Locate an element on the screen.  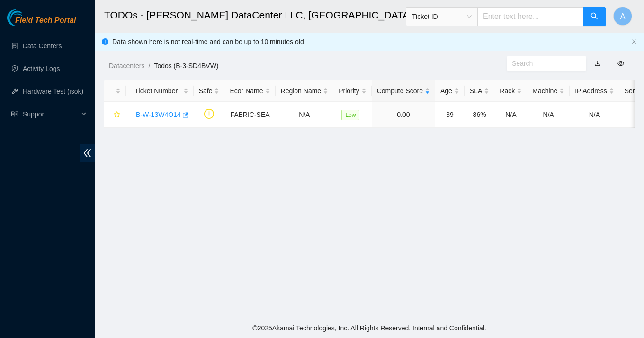
span: eye is located at coordinates (621, 63).